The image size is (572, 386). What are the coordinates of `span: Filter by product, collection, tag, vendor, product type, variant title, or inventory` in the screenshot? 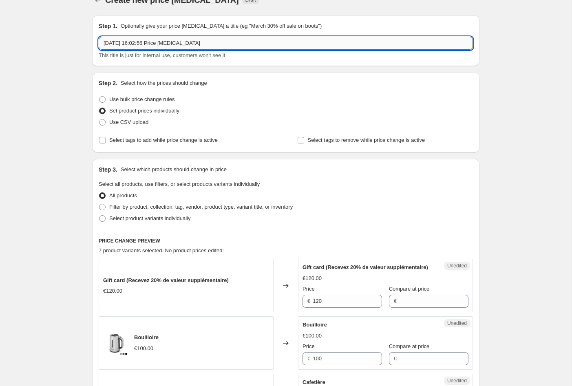 It's located at (201, 207).